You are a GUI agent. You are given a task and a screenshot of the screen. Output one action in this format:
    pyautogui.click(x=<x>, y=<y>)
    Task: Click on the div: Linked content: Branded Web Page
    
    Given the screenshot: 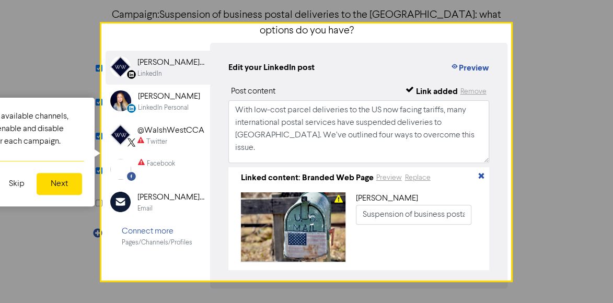 What is the action you would take?
    pyautogui.click(x=307, y=178)
    